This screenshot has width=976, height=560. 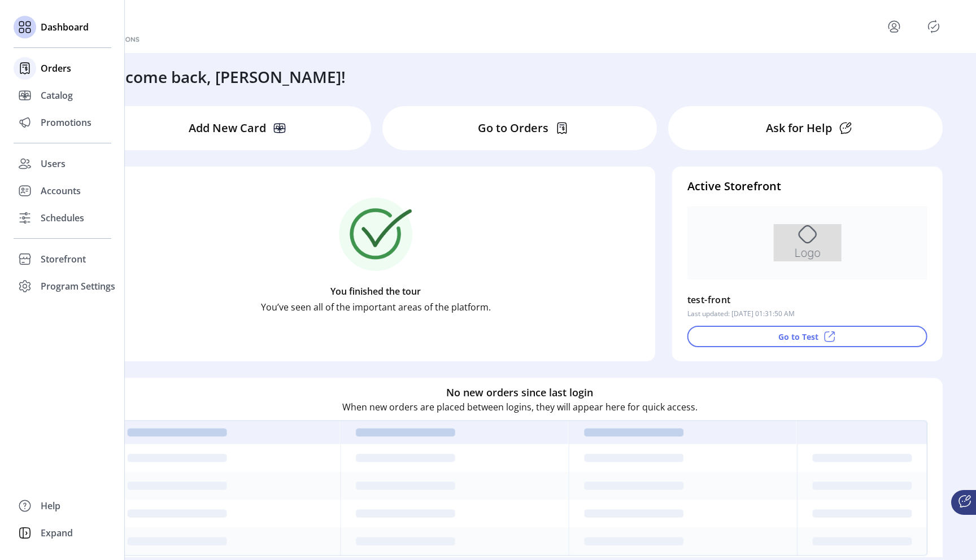 I want to click on span: Program Settings, so click(x=78, y=287).